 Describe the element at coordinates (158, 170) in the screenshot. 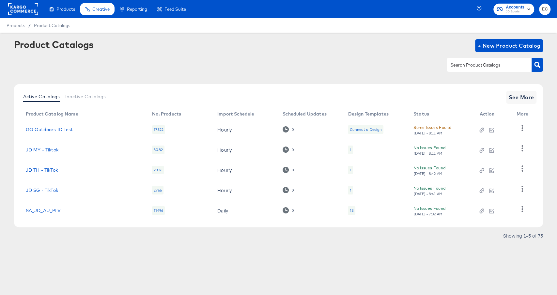

I see `div: 2836` at that location.